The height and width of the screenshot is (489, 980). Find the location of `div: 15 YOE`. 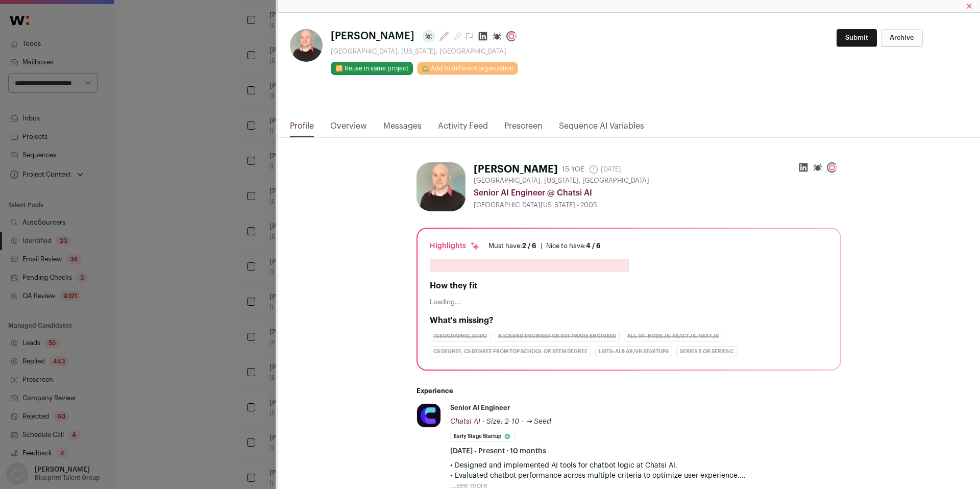

div: 15 YOE is located at coordinates (573, 169).